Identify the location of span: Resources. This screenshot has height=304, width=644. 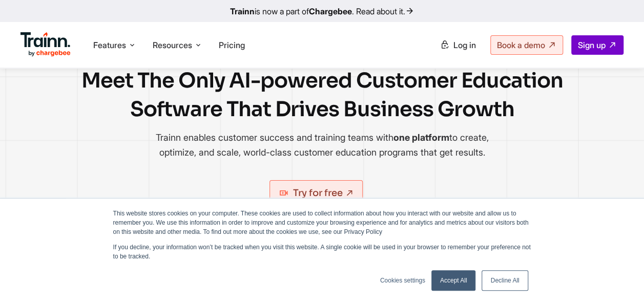
(172, 45).